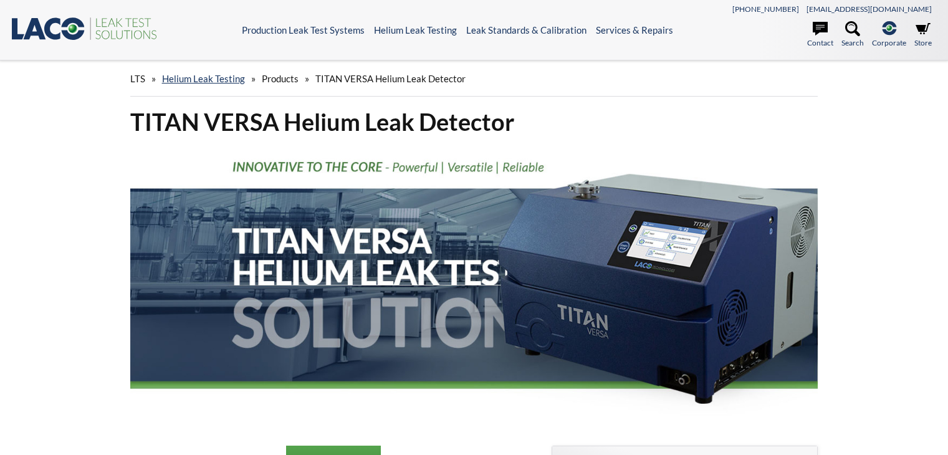 The image size is (948, 455). I want to click on span: TITAN VERSA Helium Leak Detector, so click(390, 78).